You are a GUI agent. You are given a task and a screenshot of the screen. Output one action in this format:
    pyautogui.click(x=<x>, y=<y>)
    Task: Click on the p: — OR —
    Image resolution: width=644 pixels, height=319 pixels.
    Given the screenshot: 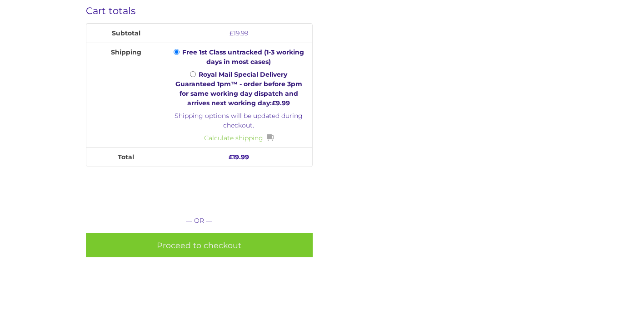 What is the action you would take?
    pyautogui.click(x=199, y=221)
    